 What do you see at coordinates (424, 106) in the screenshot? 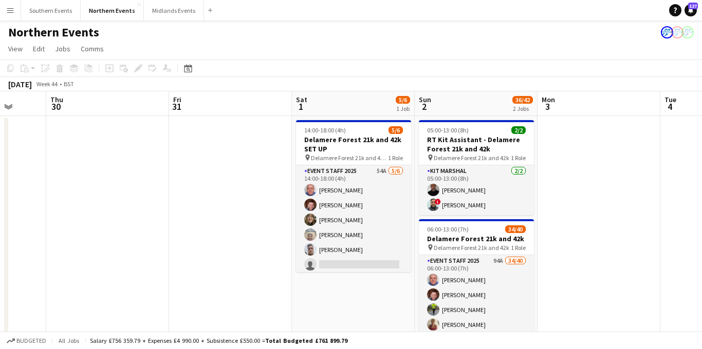
I see `span: 2` at bounding box center [424, 106].